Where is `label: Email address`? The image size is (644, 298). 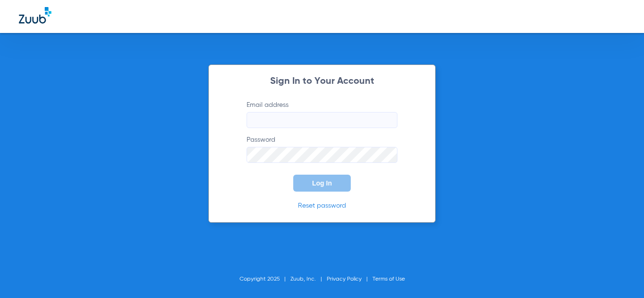
label: Email address is located at coordinates (322, 114).